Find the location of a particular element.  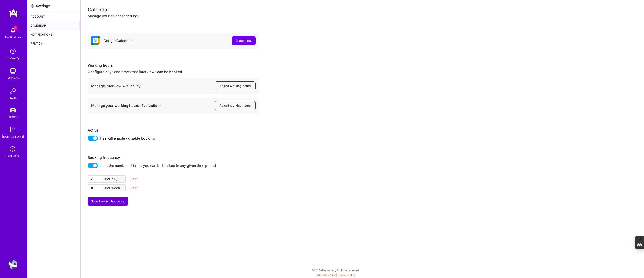

div: Disconnect is located at coordinates (244, 41).